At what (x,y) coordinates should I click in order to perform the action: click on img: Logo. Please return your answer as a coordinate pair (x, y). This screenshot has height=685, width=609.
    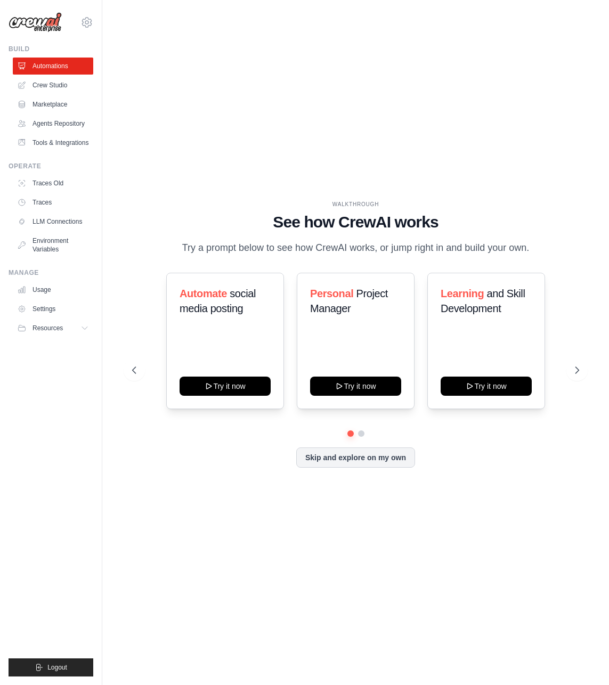
    Looking at the image, I should click on (35, 22).